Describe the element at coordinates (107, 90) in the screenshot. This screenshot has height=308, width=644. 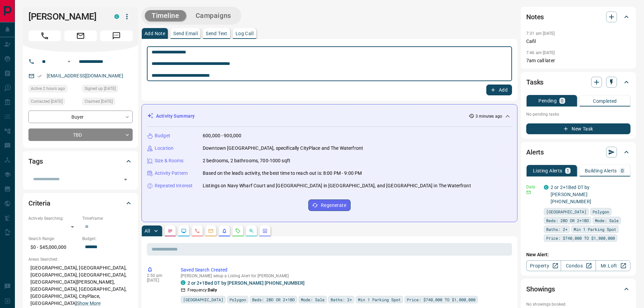
I see `div: Mon Mar 05 2018` at that location.